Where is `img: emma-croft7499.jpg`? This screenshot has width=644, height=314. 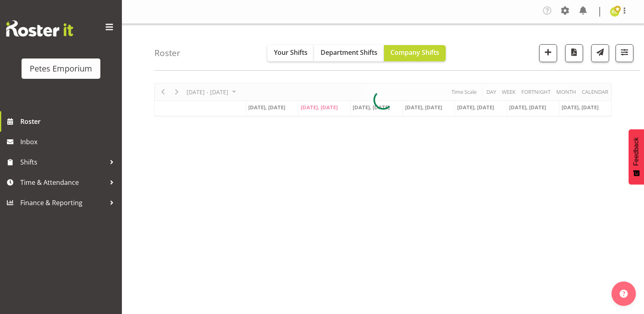
img: emma-croft7499.jpg is located at coordinates (615, 12).